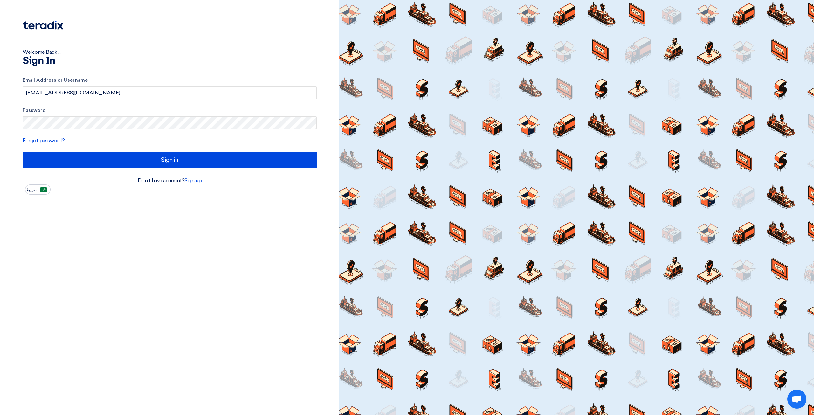 Image resolution: width=814 pixels, height=415 pixels. What do you see at coordinates (170, 80) in the screenshot?
I see `label: Email Address or Username` at bounding box center [170, 80].